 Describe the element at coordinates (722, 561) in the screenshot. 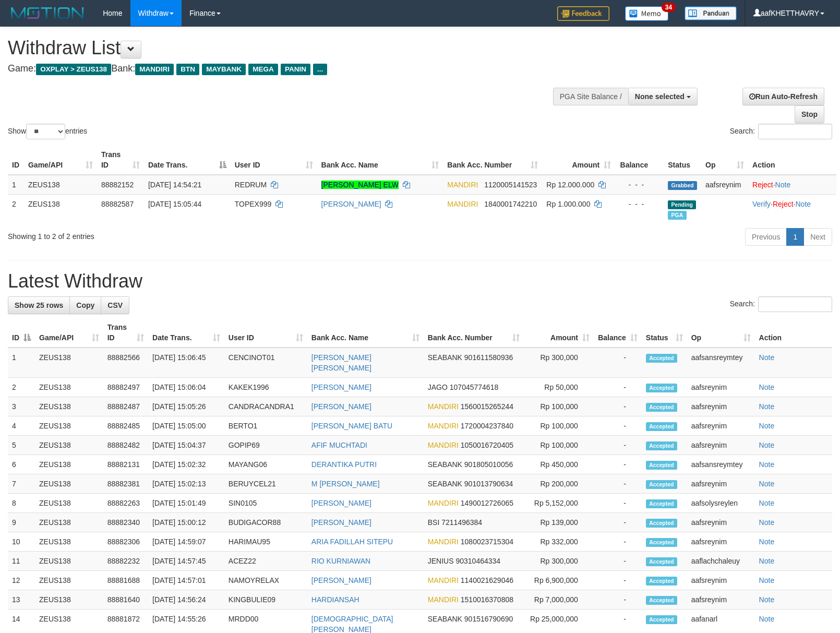

I see `td: aaflachchaleuy` at that location.